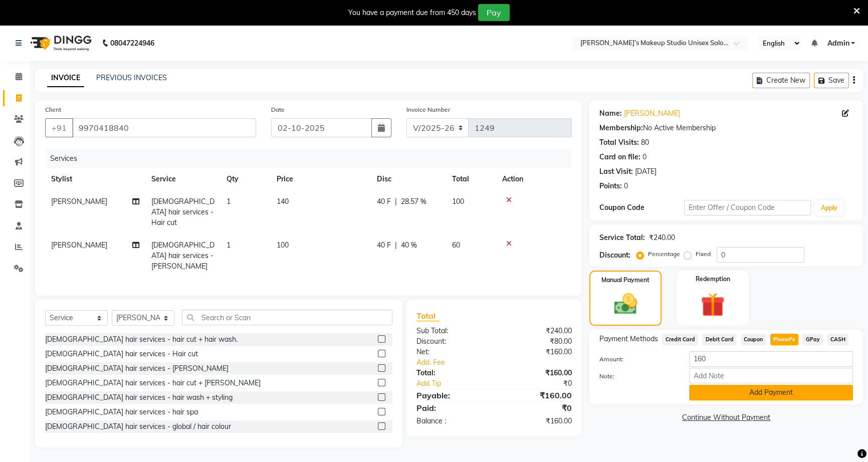 The height and width of the screenshot is (462, 868). Describe the element at coordinates (610, 113) in the screenshot. I see `div: Name:` at that location.